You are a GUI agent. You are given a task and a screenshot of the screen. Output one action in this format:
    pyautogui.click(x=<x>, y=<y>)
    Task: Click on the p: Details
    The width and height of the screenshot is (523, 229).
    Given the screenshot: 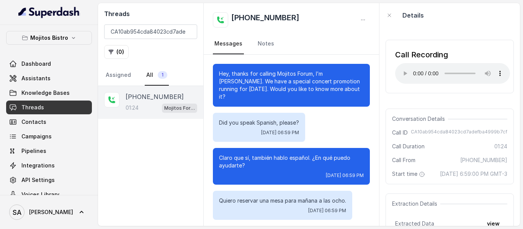 What is the action you would take?
    pyautogui.click(x=413, y=15)
    